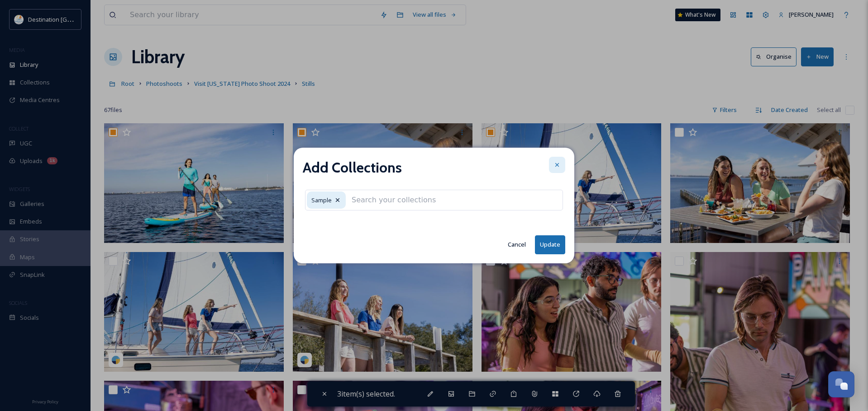 Image resolution: width=868 pixels, height=411 pixels. I want to click on button: Open Chat, so click(841, 384).